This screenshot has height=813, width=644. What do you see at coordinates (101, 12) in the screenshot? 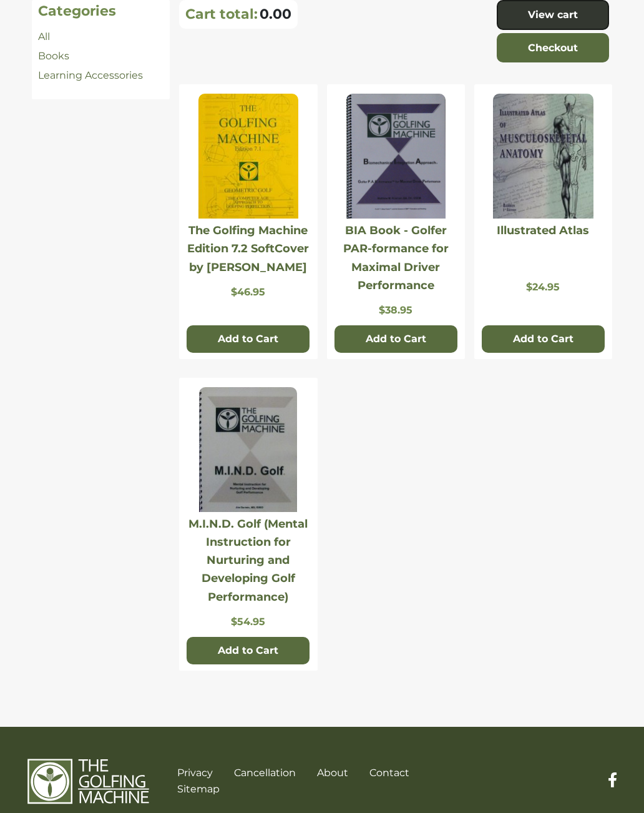
I see `h4: Categories` at bounding box center [101, 12].